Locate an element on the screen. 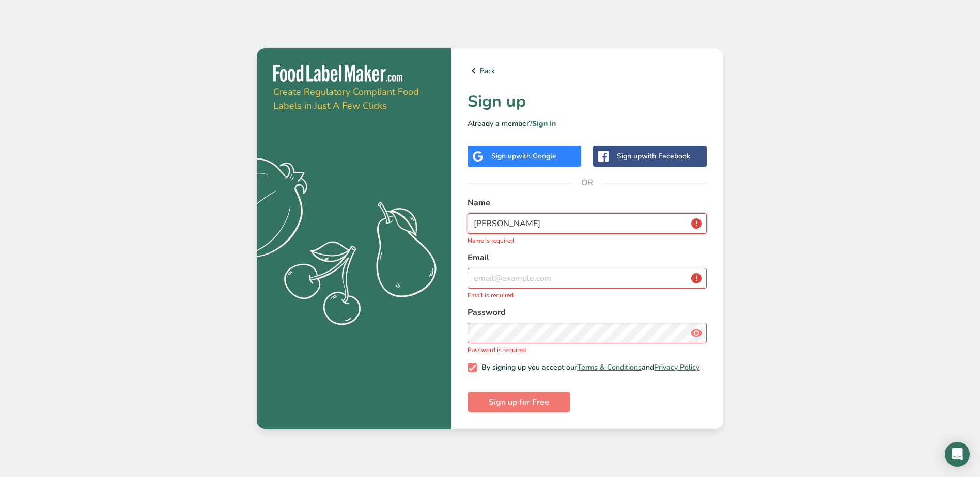 The width and height of the screenshot is (980, 477). h1: Sign up is located at coordinates (586, 102).